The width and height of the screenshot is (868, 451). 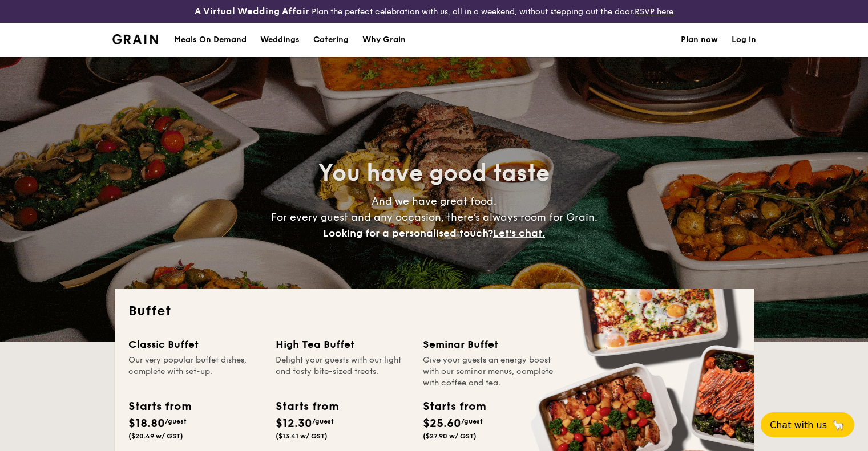 I want to click on div: Seminar Buffet, so click(x=490, y=345).